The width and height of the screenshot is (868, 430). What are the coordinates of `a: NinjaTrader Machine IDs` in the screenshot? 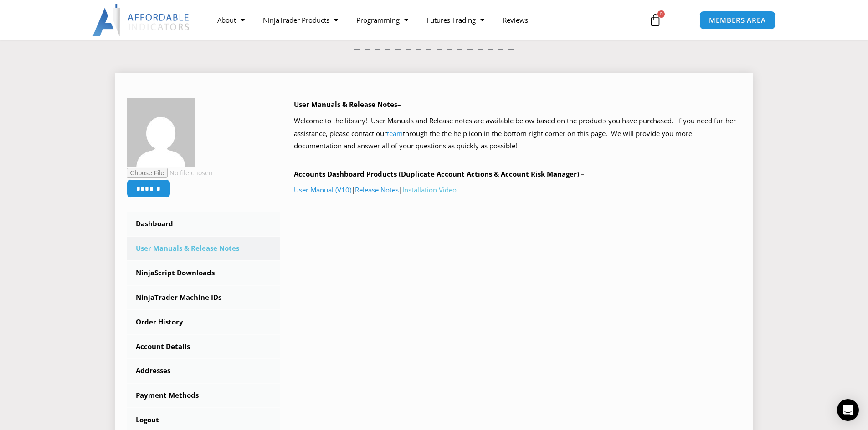 It's located at (204, 297).